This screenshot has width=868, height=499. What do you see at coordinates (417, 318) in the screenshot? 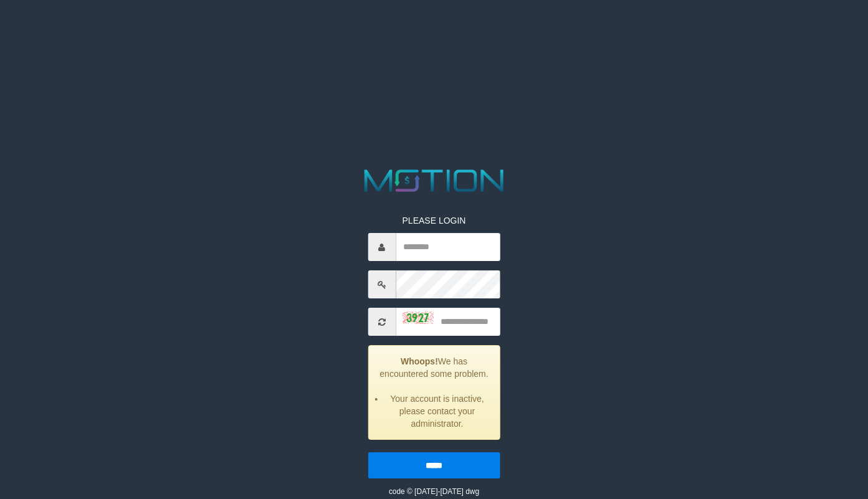
I see `img: captcha` at bounding box center [417, 318].